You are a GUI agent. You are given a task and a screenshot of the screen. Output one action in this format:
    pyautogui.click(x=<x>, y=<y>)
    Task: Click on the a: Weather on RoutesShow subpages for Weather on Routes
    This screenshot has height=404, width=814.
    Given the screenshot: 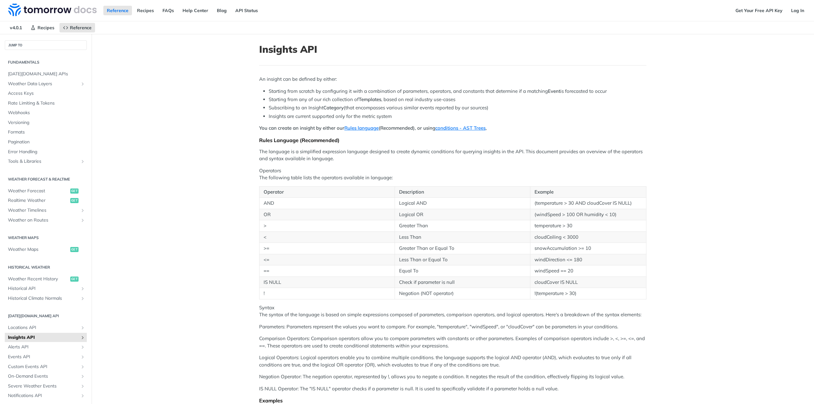 What is the action you would take?
    pyautogui.click(x=46, y=220)
    